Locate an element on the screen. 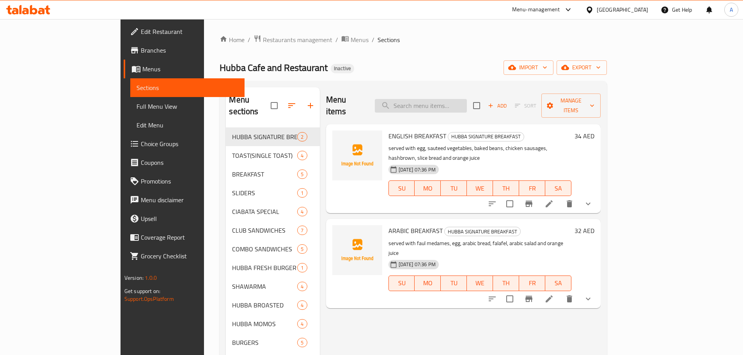 The image size is (743, 355). span: Hubba Cafe and Restaurant is located at coordinates (273, 67).